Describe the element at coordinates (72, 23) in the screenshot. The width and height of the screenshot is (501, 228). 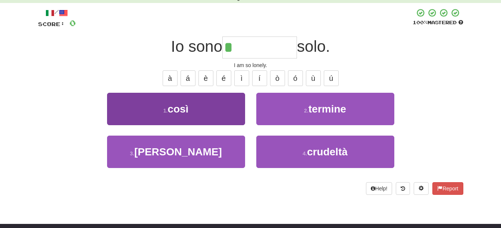
I see `span: 0` at that location.